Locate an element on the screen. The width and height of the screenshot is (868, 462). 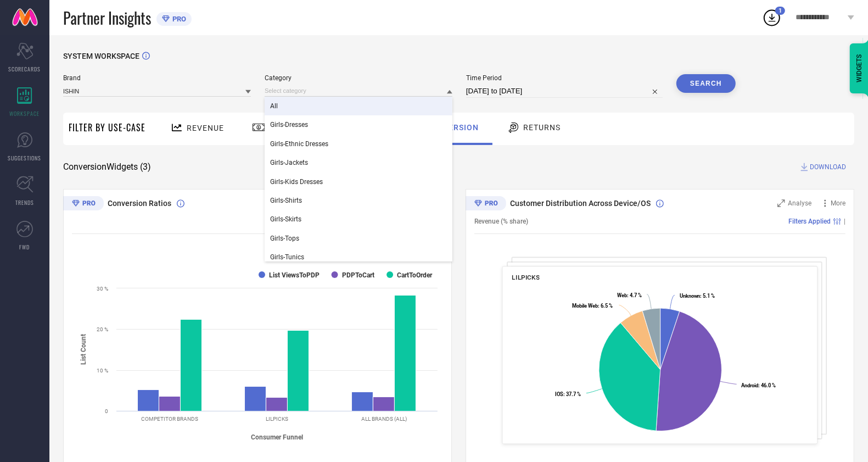
span: SUGGESTIONS is located at coordinates (25, 158).